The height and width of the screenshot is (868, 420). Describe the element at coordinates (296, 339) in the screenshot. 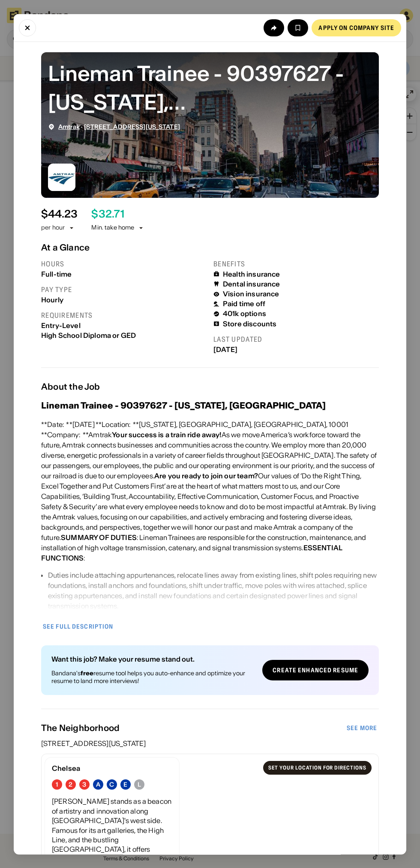

I see `div: Last updated` at that location.